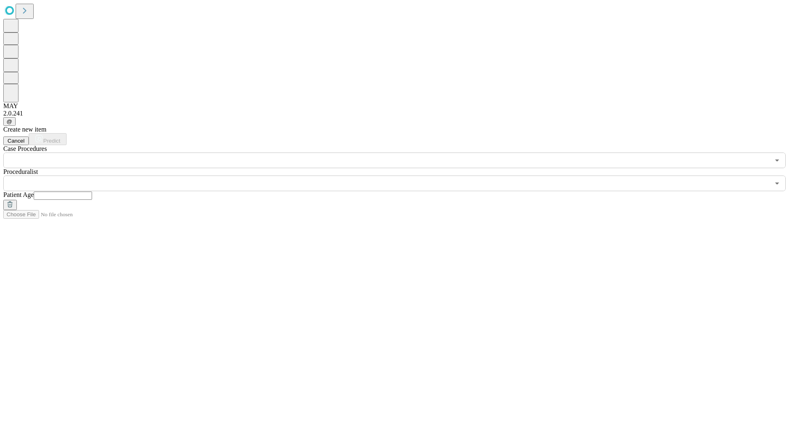  Describe the element at coordinates (16, 140) in the screenshot. I see `span: Cancel` at that location.